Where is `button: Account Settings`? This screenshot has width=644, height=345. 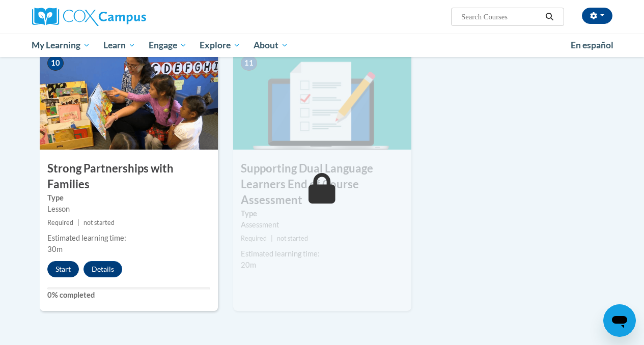 button: Account Settings is located at coordinates (597, 15).